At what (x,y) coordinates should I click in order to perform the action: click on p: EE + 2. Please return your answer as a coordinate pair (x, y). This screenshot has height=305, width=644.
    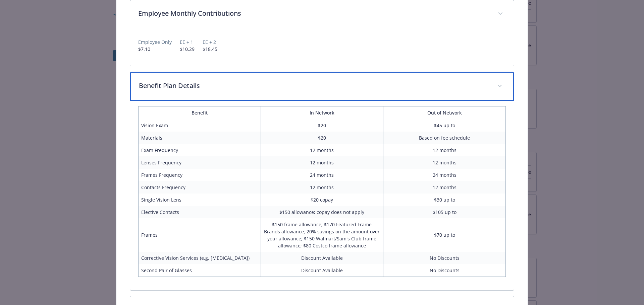
    Looking at the image, I should click on (210, 42).